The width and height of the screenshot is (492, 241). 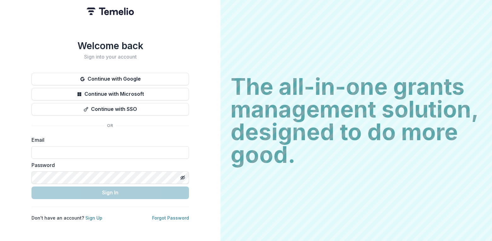 I want to click on button: Continue with SSO, so click(x=110, y=109).